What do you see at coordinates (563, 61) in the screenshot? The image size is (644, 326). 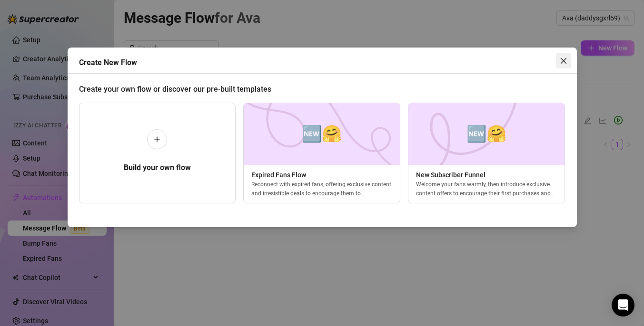 I see `span: Close` at bounding box center [563, 61].